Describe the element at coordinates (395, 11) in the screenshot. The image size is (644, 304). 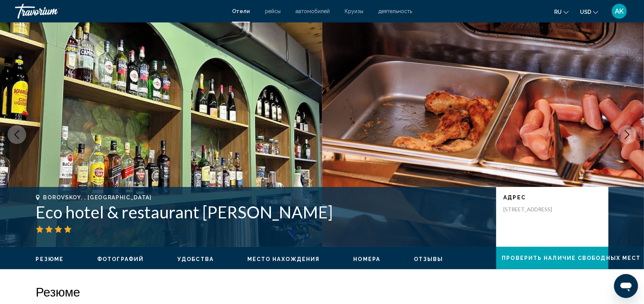
I see `a: деятельность` at that location.